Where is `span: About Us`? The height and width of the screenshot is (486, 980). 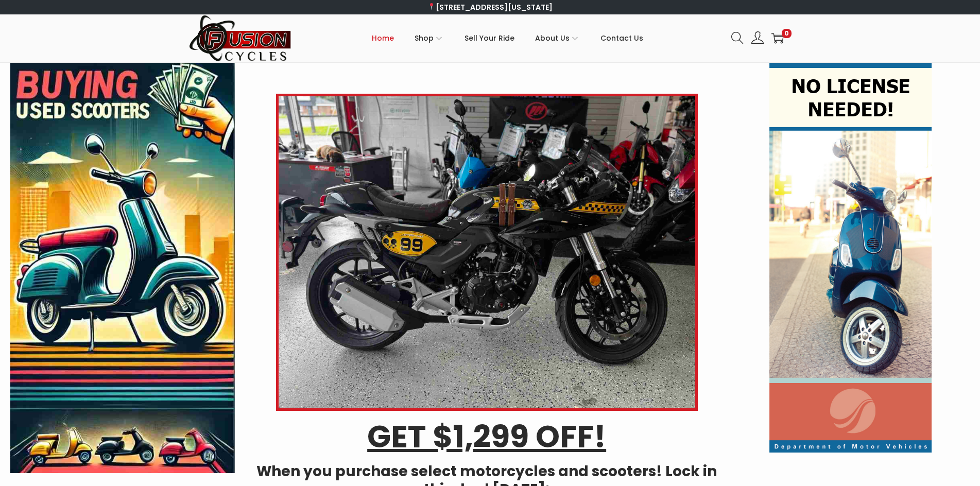
span: About Us is located at coordinates (552, 38).